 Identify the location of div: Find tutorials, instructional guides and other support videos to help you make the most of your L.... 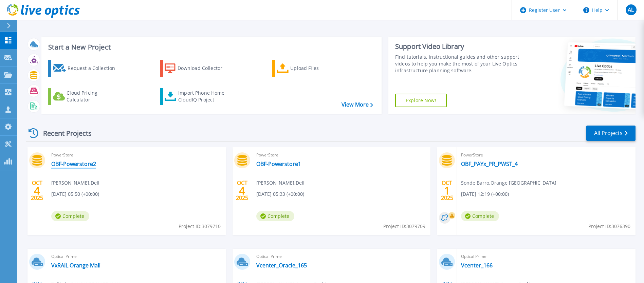
(458, 64).